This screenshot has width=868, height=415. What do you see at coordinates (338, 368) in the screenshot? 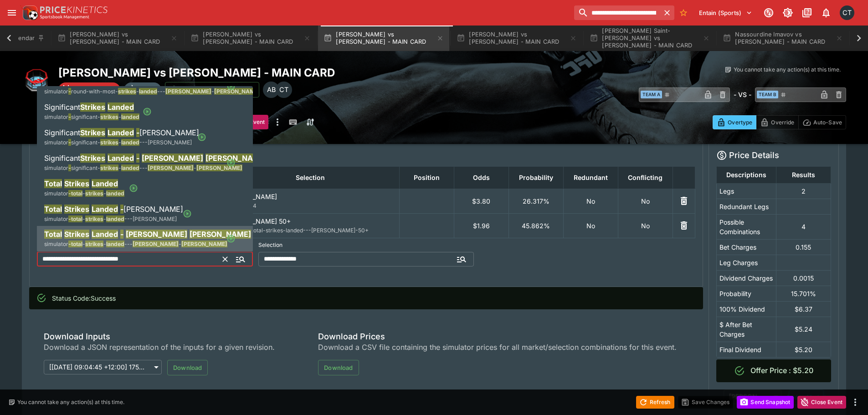
I see `button: Download` at bounding box center [338, 368].